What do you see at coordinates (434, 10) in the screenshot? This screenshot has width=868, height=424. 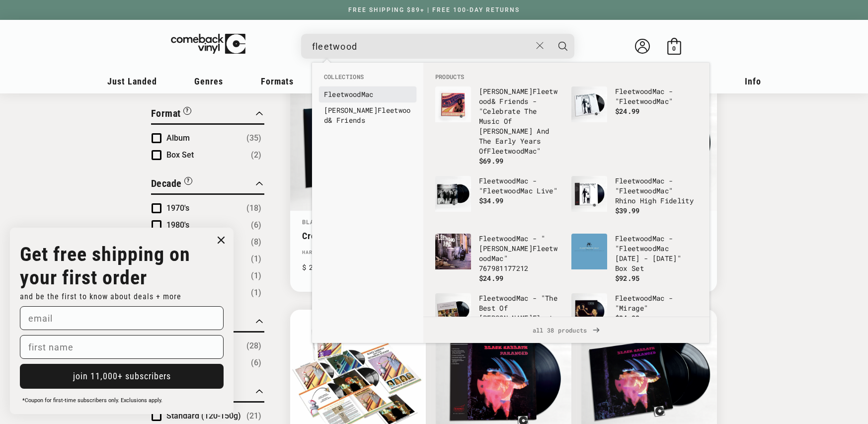 I see `a: FREE SHIPPING $89+ | FREE 100-DAY RETURNS` at bounding box center [434, 10].